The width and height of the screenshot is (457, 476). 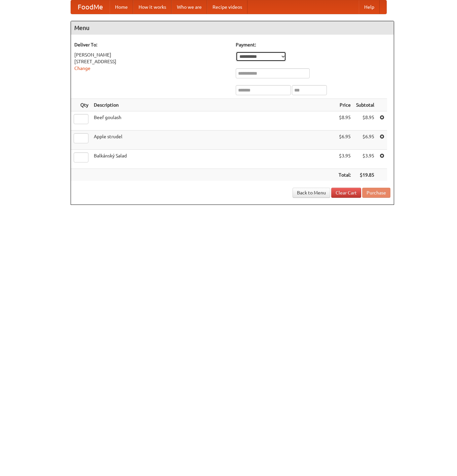 I want to click on a: How it works, so click(x=152, y=7).